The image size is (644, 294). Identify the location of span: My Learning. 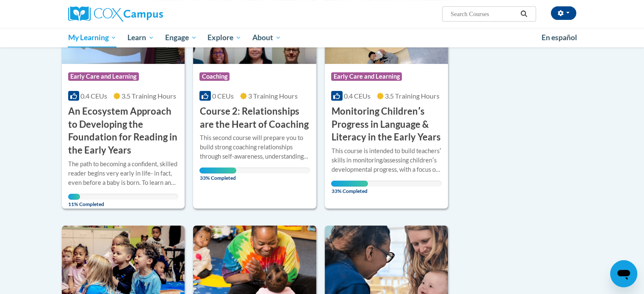
(92, 38).